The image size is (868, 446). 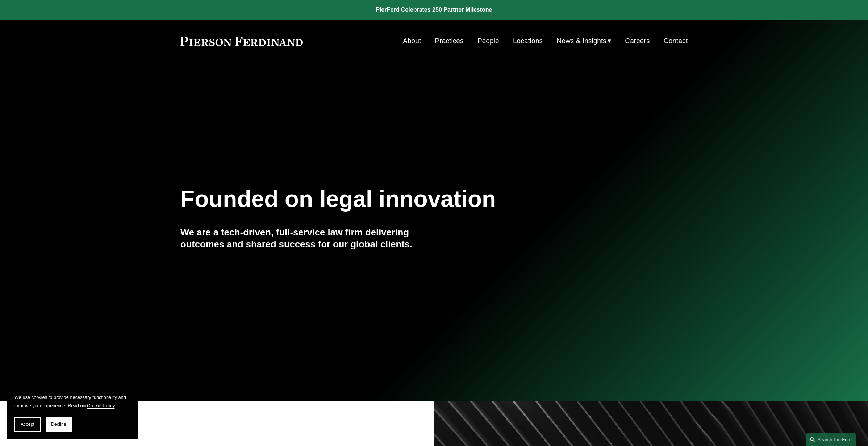 What do you see at coordinates (73, 412) in the screenshot?
I see `section: Cookie banner` at bounding box center [73, 412].